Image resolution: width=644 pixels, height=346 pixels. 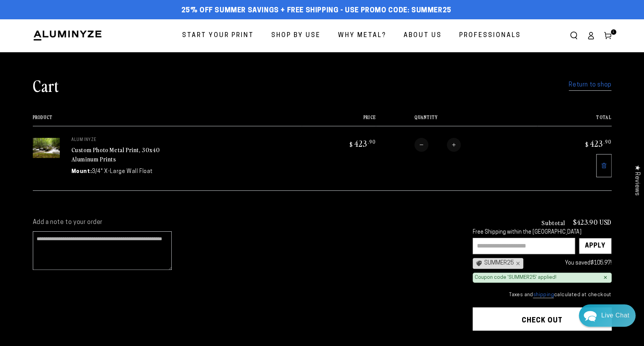 What do you see at coordinates (456, 120) in the screenshot?
I see `th: Quantity` at bounding box center [456, 120].